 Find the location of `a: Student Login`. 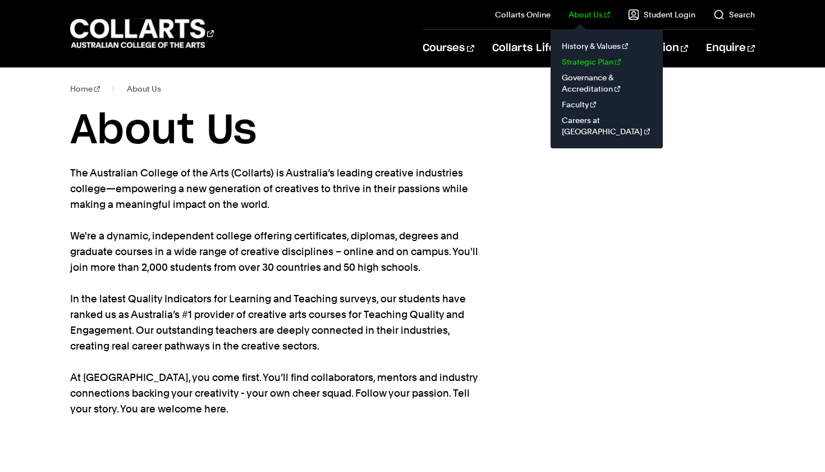

a: Student Login is located at coordinates (662, 15).